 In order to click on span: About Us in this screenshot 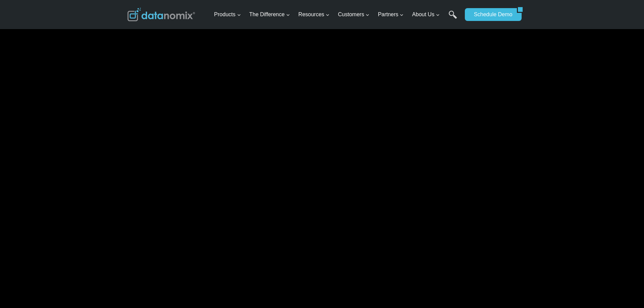, I will do `click(426, 14)`.